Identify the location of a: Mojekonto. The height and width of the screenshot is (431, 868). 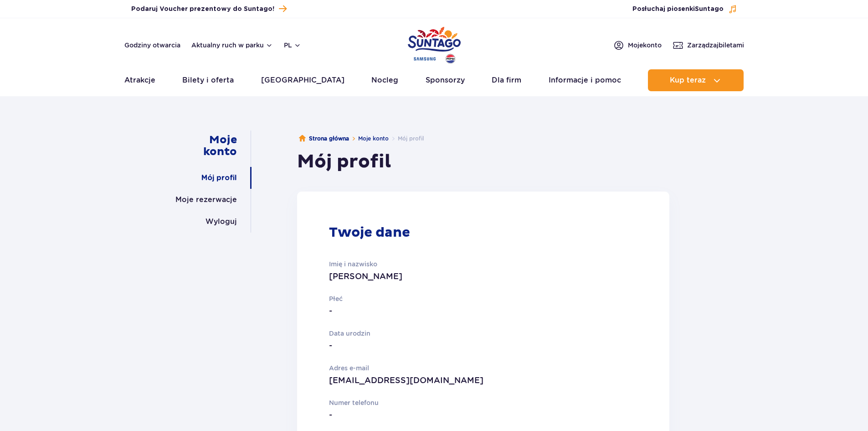
(637, 45).